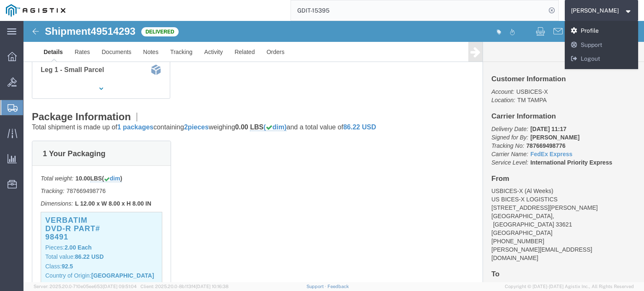 Image resolution: width=644 pixels, height=291 pixels. I want to click on a: Feedback, so click(338, 286).